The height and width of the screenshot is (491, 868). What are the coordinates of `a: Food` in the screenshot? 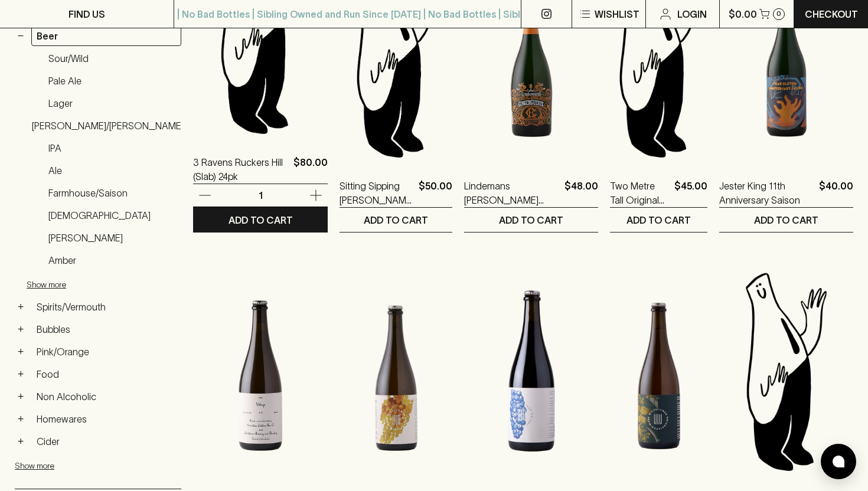 It's located at (106, 374).